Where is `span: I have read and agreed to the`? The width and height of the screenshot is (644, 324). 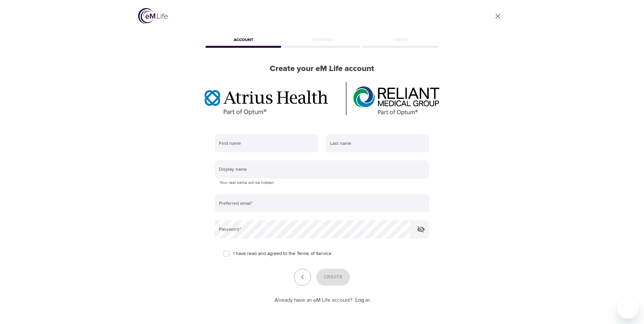
span: I have read and agreed to the is located at coordinates (282, 254).